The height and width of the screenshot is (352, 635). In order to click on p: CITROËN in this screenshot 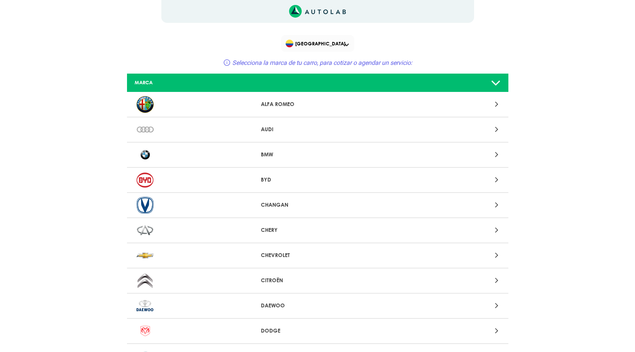, I will do `click(317, 280)`.